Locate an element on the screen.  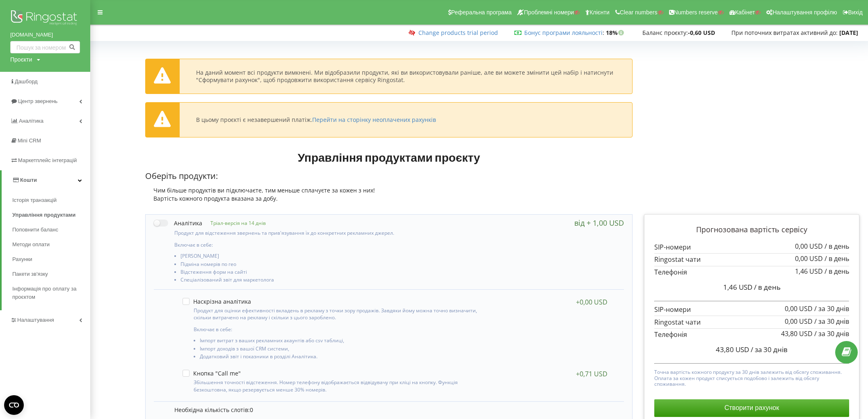
span: Центр звернень is located at coordinates (38, 101).